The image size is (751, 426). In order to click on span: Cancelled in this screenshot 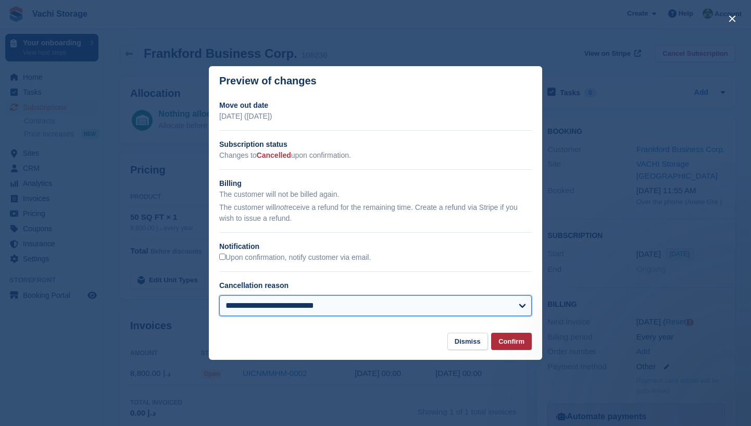, I will do `click(274, 155)`.